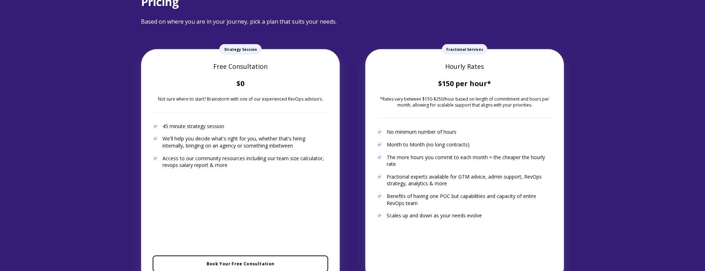  I want to click on span: 45 minute strategy session, so click(193, 126).